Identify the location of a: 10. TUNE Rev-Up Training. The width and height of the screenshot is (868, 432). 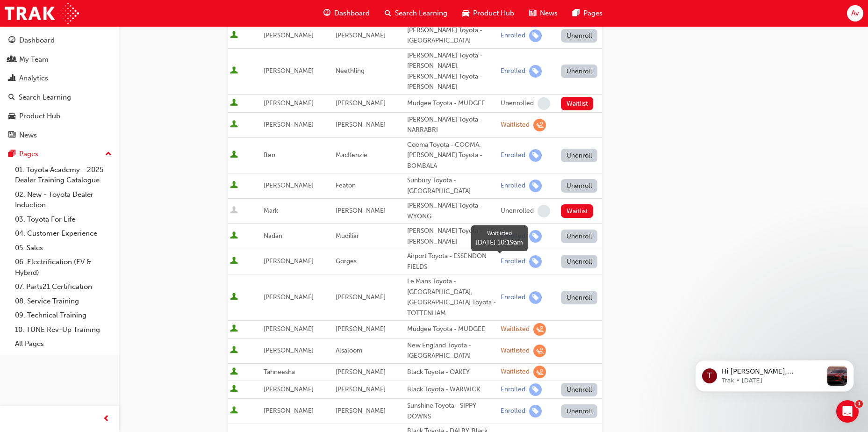
(63, 330).